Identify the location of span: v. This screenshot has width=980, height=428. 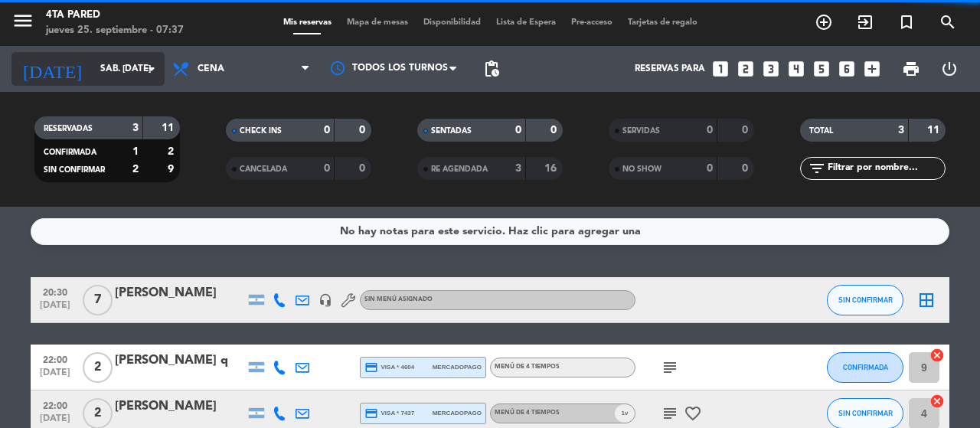
(625, 414).